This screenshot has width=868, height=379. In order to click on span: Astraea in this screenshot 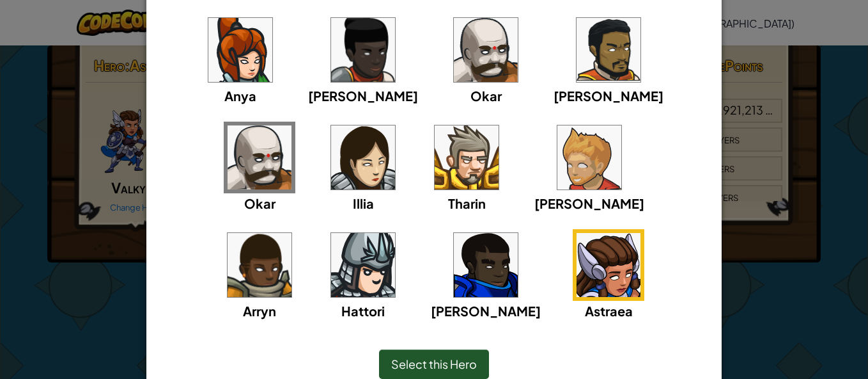, I will do `click(609, 310)`.